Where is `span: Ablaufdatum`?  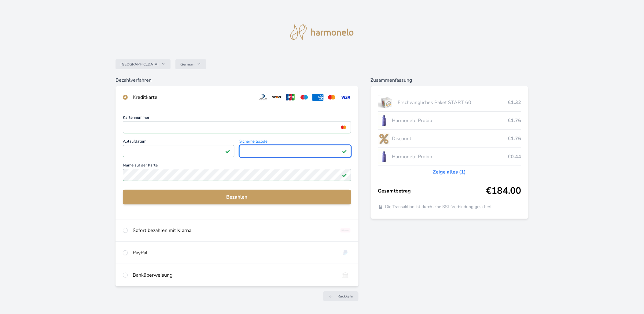 span: Ablaufdatum is located at coordinates (178, 142).